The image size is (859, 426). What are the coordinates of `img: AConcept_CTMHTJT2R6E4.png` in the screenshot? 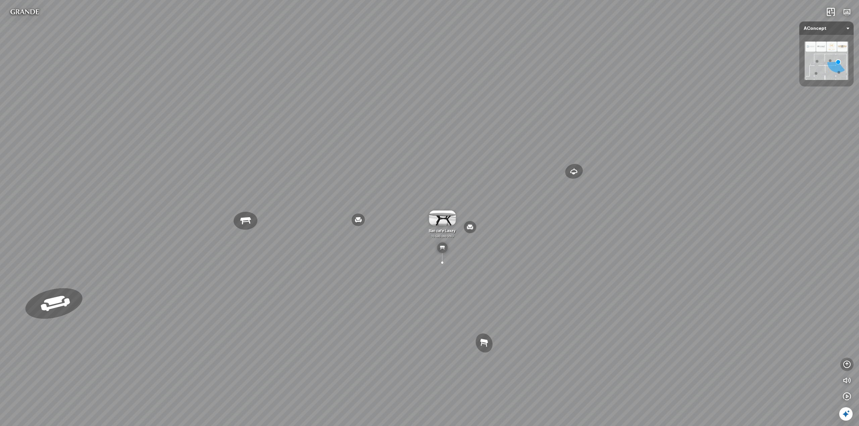 It's located at (826, 61).